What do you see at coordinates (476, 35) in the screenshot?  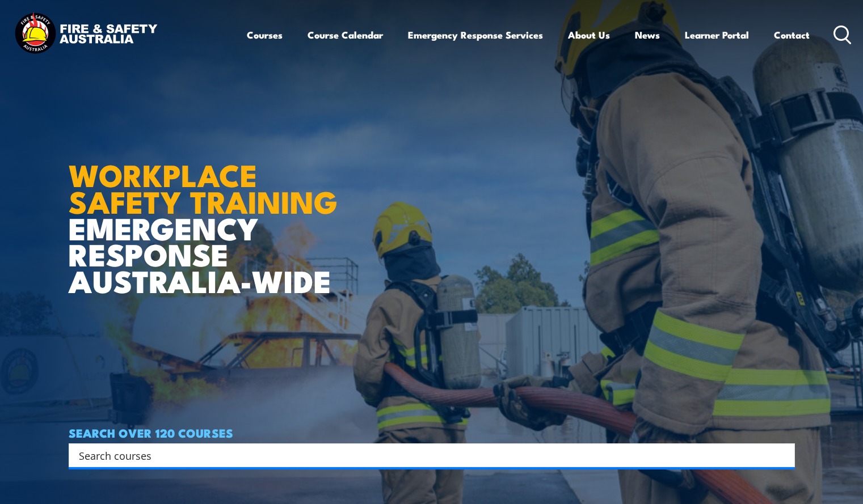 I see `a: Emergency Response Services` at bounding box center [476, 35].